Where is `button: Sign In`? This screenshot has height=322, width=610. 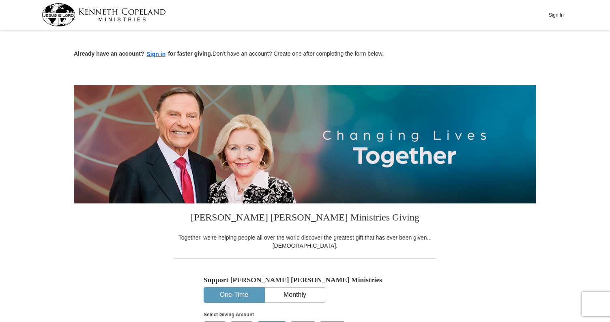
button: Sign In is located at coordinates (556, 15).